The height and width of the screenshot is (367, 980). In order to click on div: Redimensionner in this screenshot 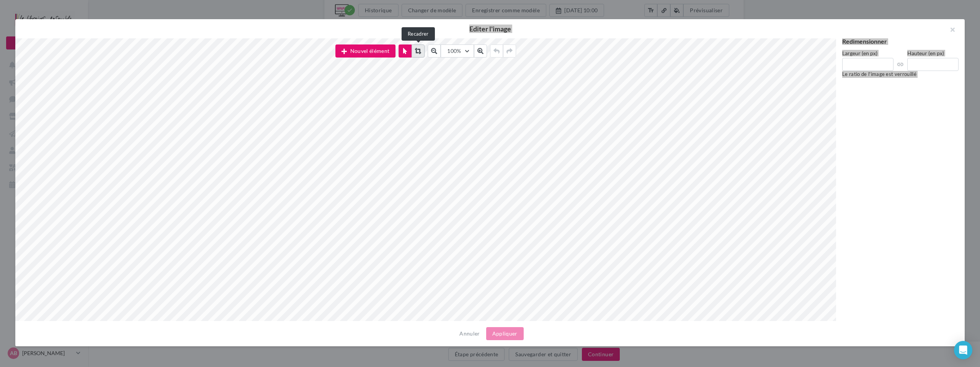, I will do `click(900, 42)`.